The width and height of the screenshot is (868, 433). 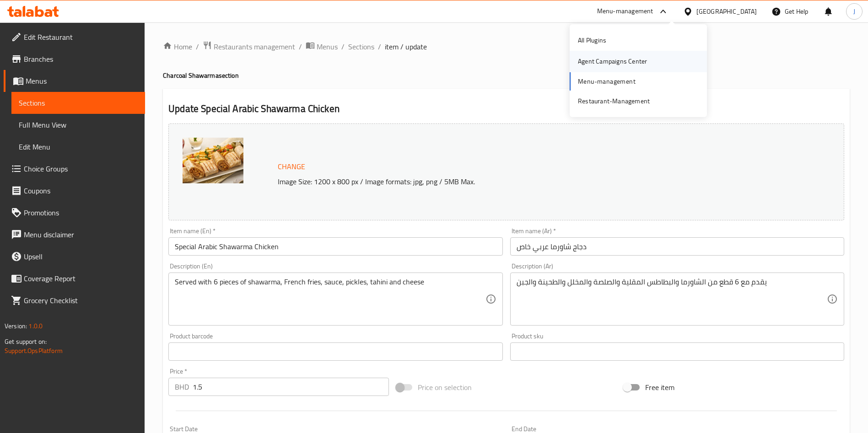 What do you see at coordinates (74, 256) in the screenshot?
I see `a: Upsell` at bounding box center [74, 256].